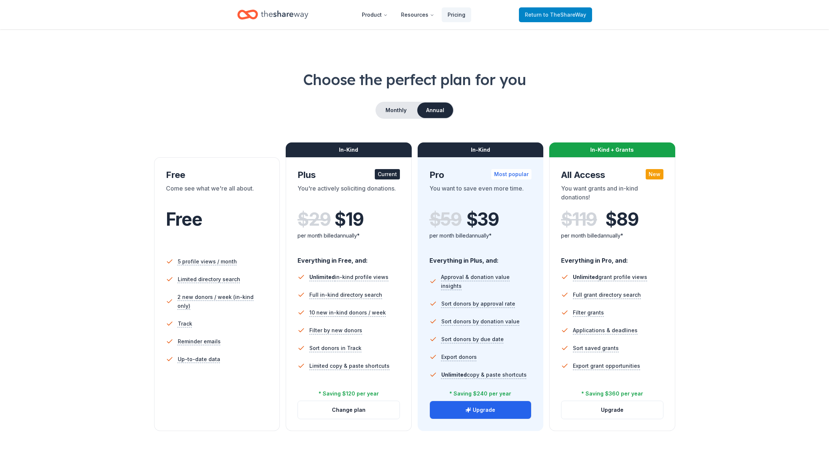  Describe the element at coordinates (349, 257) in the screenshot. I see `div: Everything in Free, and:` at that location.